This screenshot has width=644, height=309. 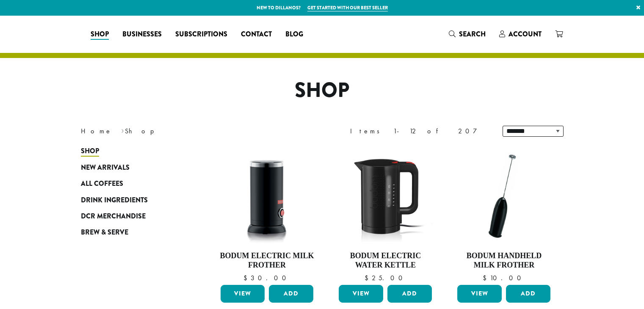 I want to click on a: Search, so click(x=467, y=34).